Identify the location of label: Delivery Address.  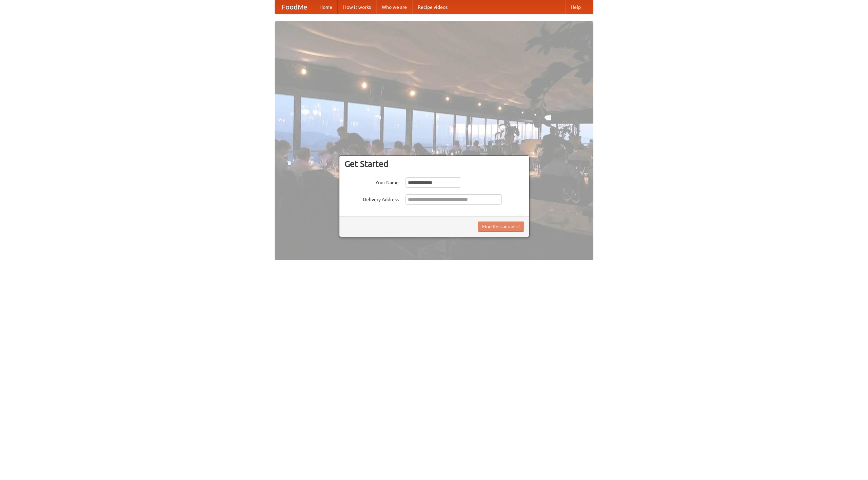
(372, 199).